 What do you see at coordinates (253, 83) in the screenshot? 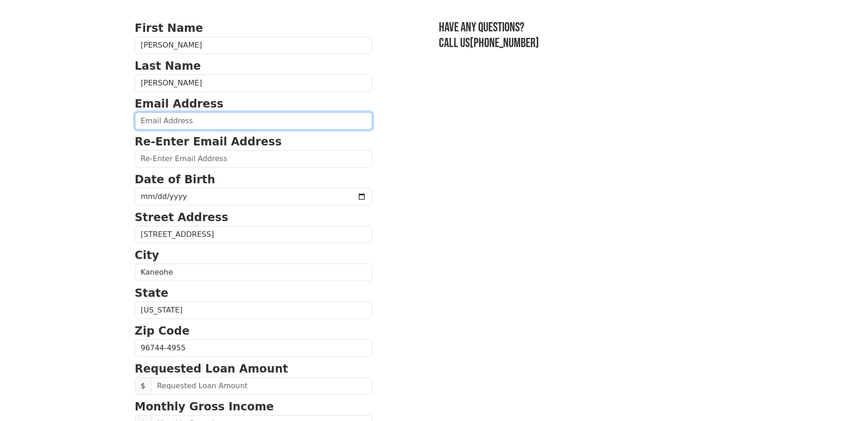
I see `input: Last Name` at bounding box center [253, 83].